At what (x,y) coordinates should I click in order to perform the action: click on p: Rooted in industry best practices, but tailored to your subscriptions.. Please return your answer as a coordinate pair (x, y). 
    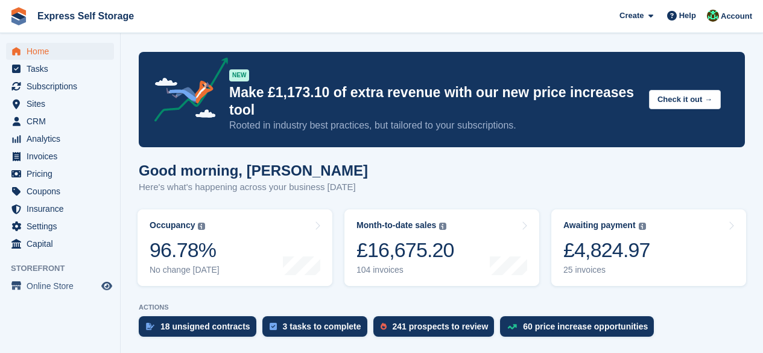
    Looking at the image, I should click on (434, 125).